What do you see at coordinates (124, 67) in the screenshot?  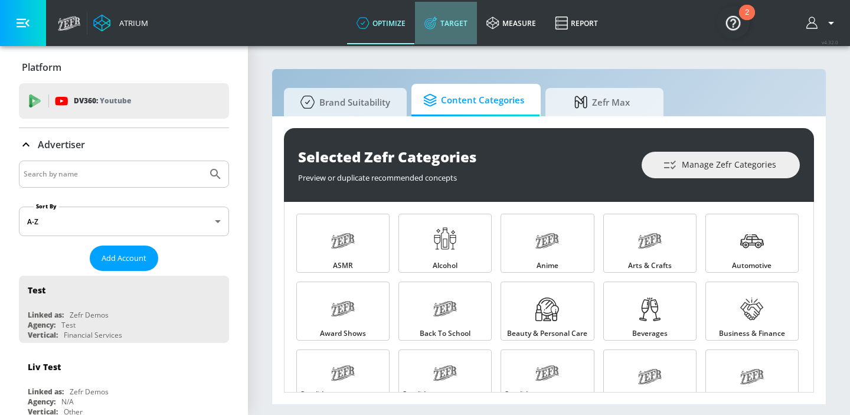 I see `div: Platform` at bounding box center [124, 67].